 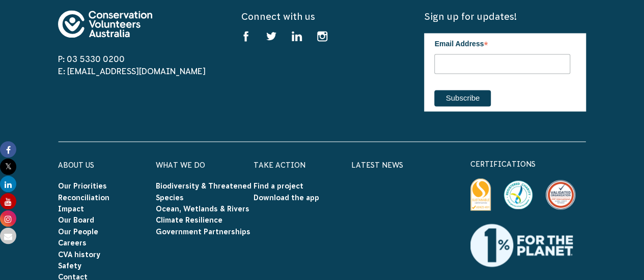 What do you see at coordinates (203, 231) in the screenshot?
I see `a: Government Partnerships` at bounding box center [203, 231].